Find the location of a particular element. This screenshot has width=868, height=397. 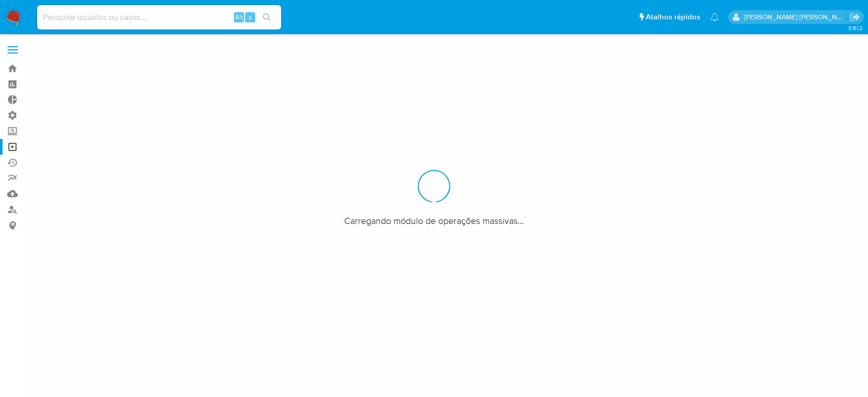

span: Atalhos rápidos is located at coordinates (673, 17).